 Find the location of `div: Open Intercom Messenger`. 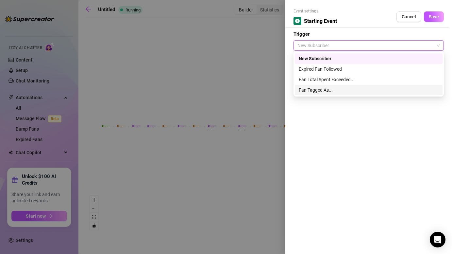

div: Open Intercom Messenger is located at coordinates (438, 239).